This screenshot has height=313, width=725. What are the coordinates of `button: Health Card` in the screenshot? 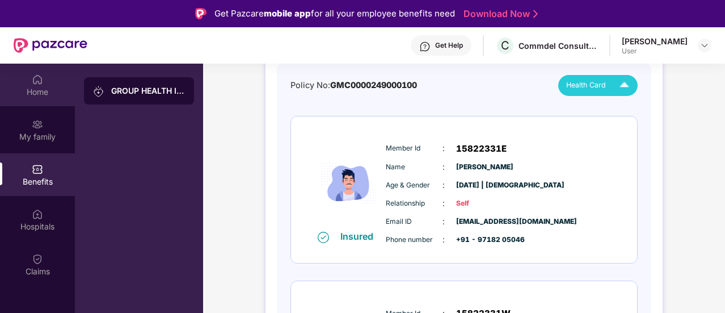 It's located at (598, 85).